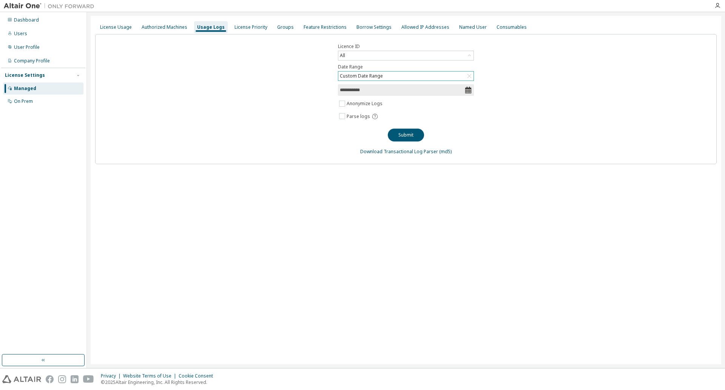 The width and height of the screenshot is (725, 390). What do you see at coordinates (406, 67) in the screenshot?
I see `label: Date Range` at bounding box center [406, 67].